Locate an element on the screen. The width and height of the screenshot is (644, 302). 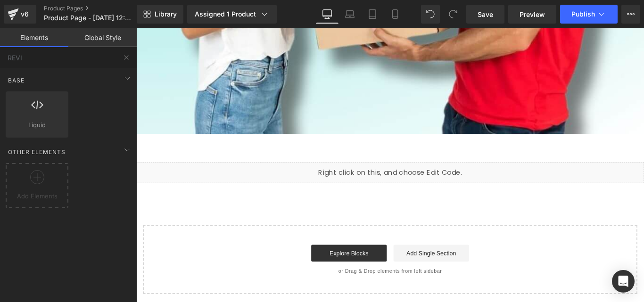
a: Laptop is located at coordinates (350, 14).